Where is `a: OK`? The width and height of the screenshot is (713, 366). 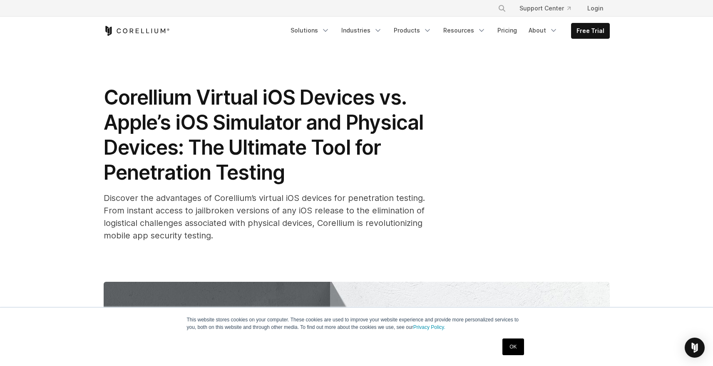
a: OK is located at coordinates (513, 346).